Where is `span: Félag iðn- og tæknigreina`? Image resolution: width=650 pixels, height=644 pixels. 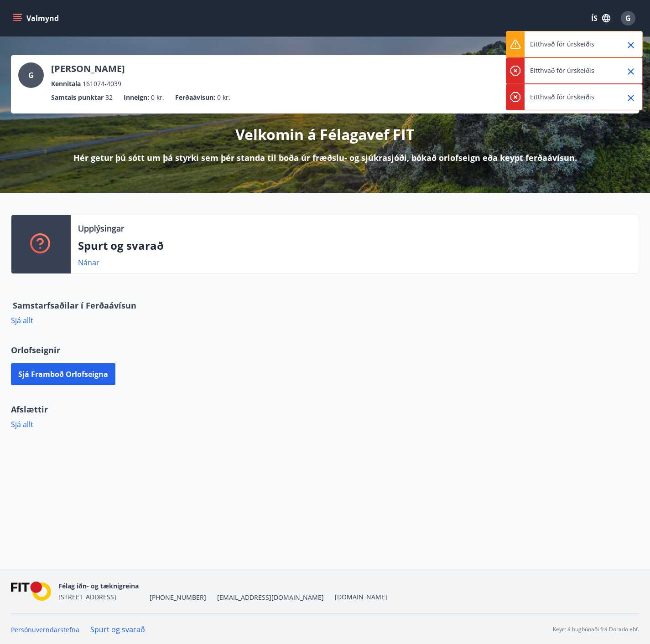 span: Félag iðn- og tæknigreina is located at coordinates (99, 586).